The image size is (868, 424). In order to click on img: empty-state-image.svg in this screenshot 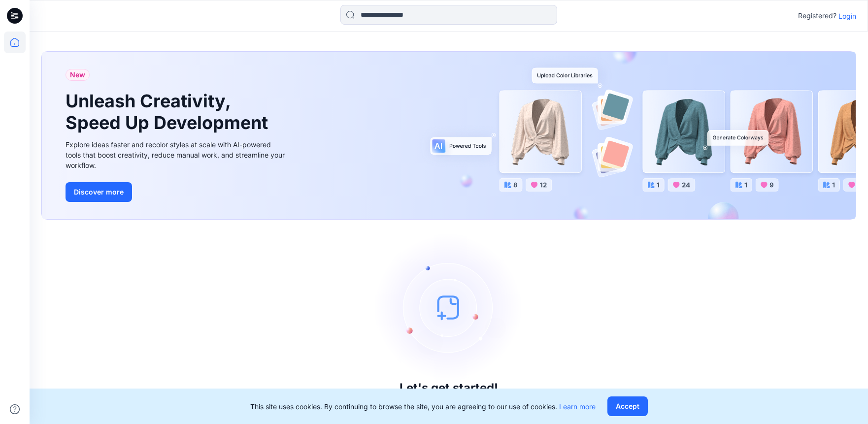, I will do `click(448, 307)`.